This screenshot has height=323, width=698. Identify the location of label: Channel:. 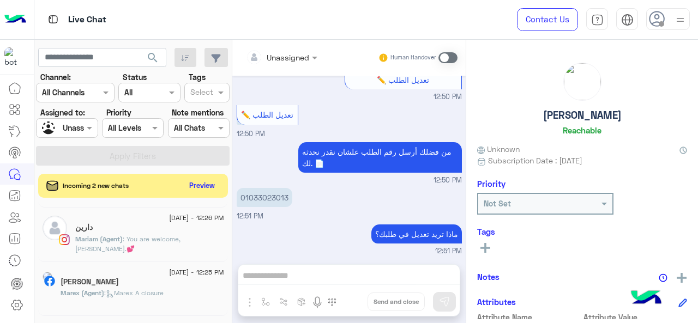
(56, 77).